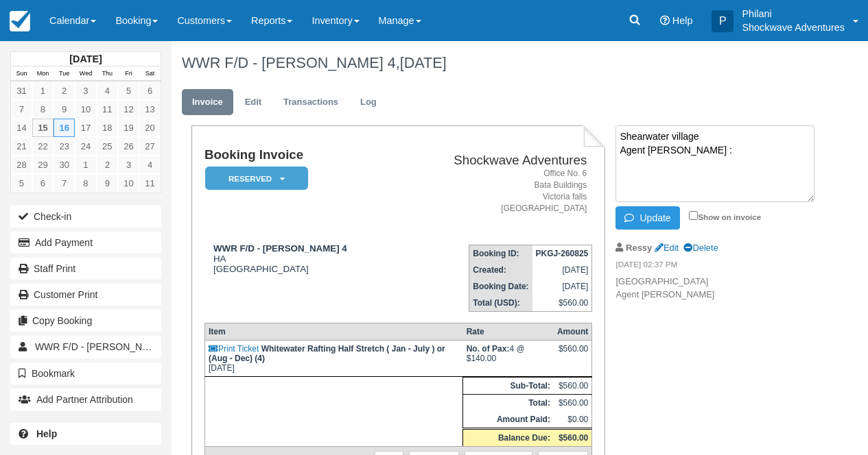 This screenshot has width=868, height=455. I want to click on a: 22, so click(42, 146).